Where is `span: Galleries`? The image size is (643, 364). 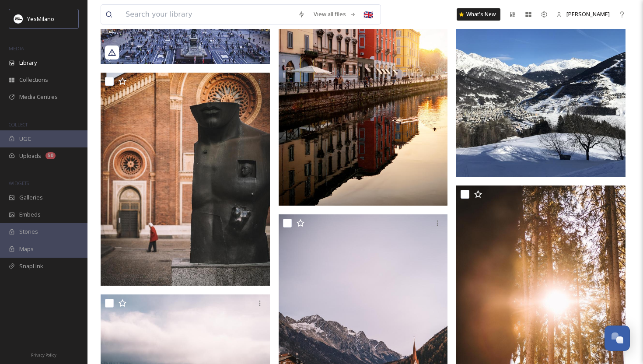 span: Galleries is located at coordinates (31, 197).